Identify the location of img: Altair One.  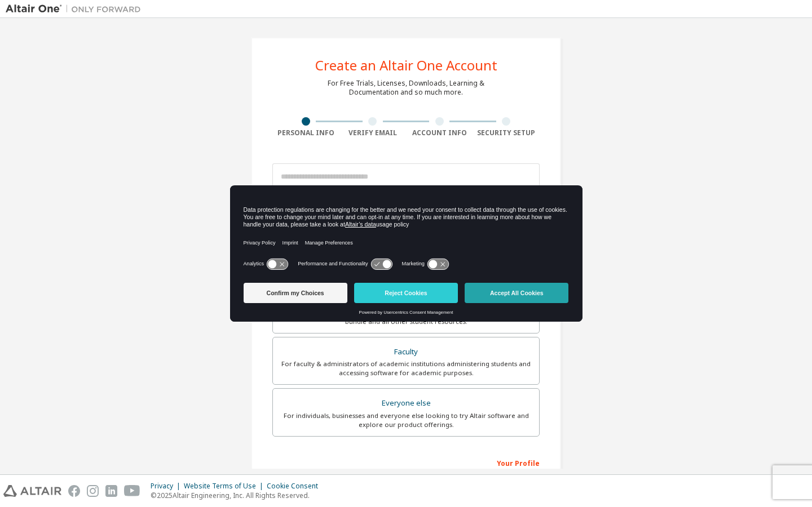
(76, 9).